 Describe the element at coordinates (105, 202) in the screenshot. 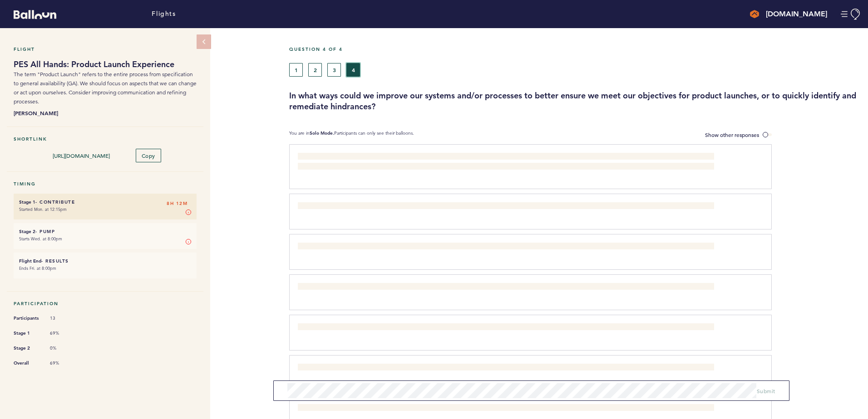

I see `h6: - Contribute` at that location.